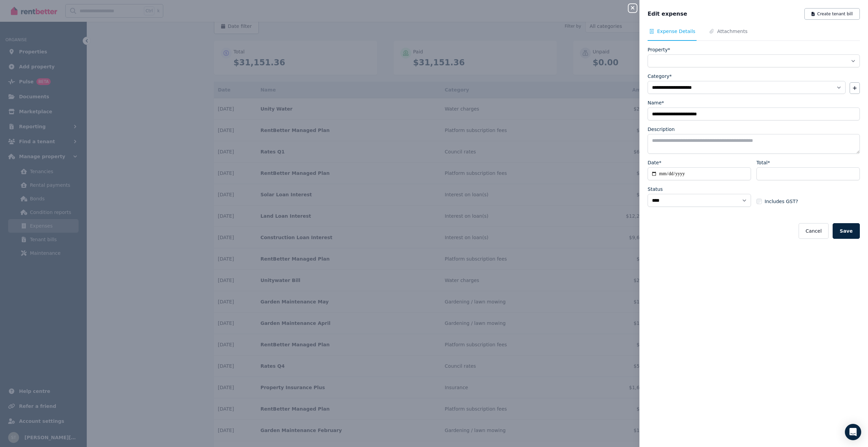 The height and width of the screenshot is (447, 868). I want to click on span: Includes GST?, so click(781, 201).